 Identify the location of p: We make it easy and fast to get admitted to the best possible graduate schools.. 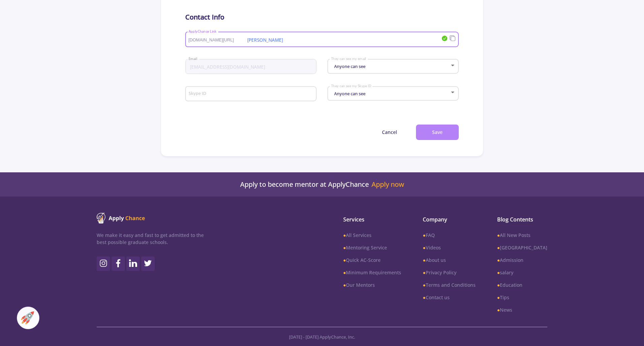
(150, 239).